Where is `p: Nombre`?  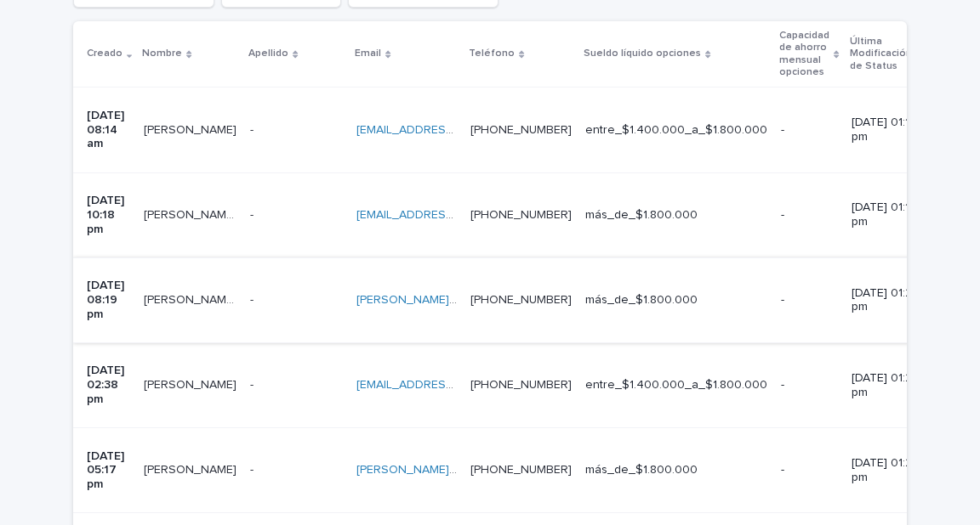
p: Nombre is located at coordinates (162, 53).